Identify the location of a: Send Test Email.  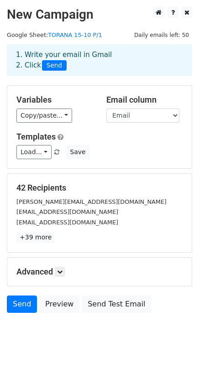
(116, 304).